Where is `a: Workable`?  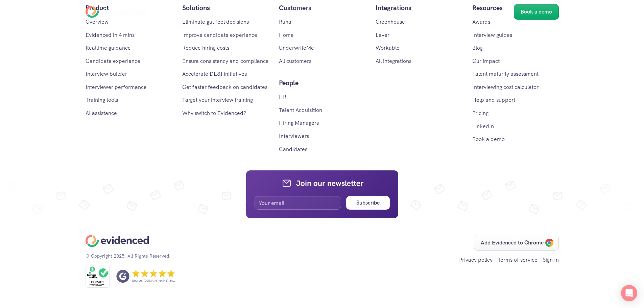
a: Workable is located at coordinates (388, 48).